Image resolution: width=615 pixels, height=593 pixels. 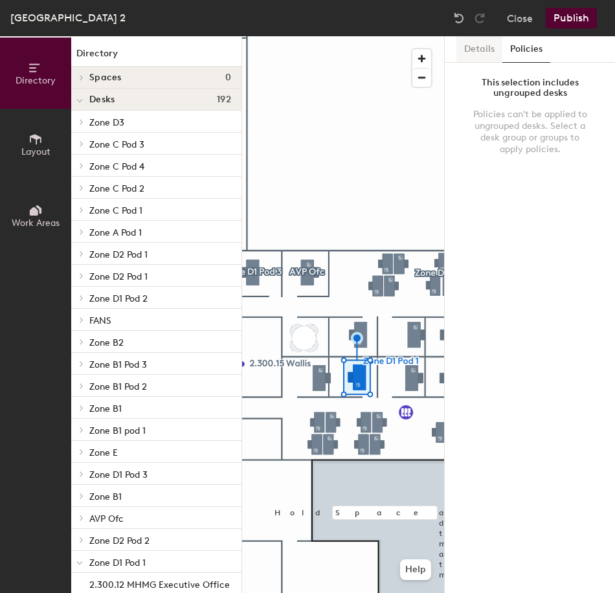 What do you see at coordinates (119, 541) in the screenshot?
I see `span: Zone D2 Pod 2` at bounding box center [119, 541].